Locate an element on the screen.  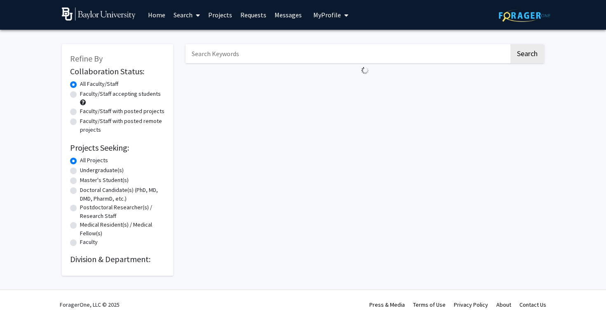
label: All Faculty/Staff is located at coordinates (99, 84).